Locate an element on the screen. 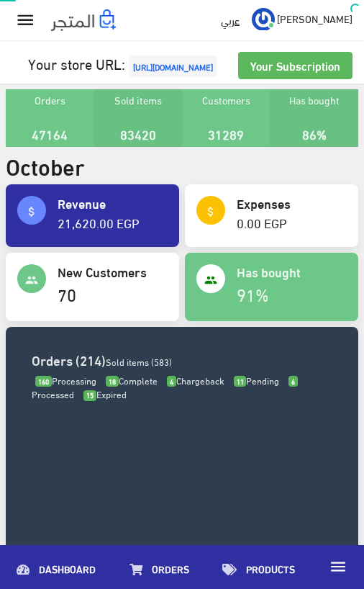 This screenshot has width=364, height=589. span: Dashboard is located at coordinates (67, 568).